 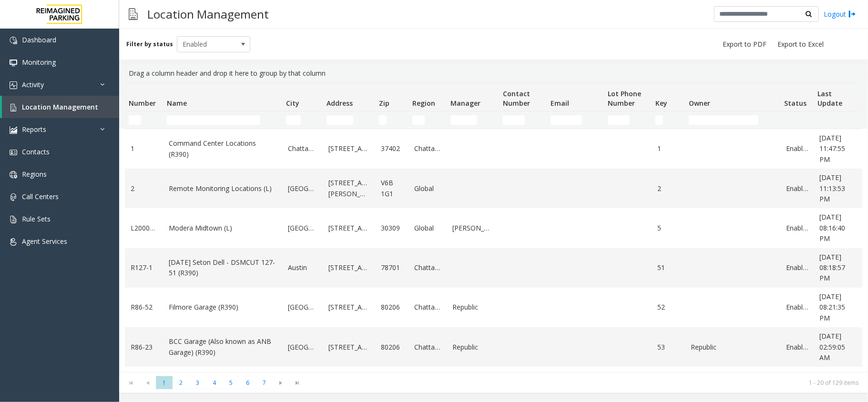 What do you see at coordinates (383, 120) in the screenshot?
I see `input: Zip Filter` at bounding box center [383, 120].